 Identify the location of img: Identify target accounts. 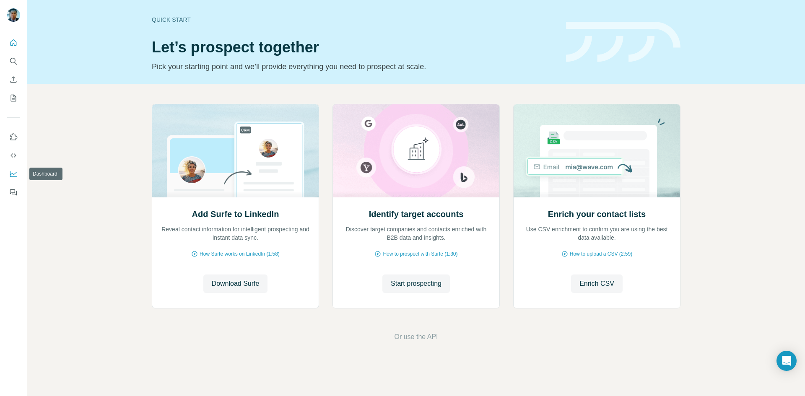
(416, 151).